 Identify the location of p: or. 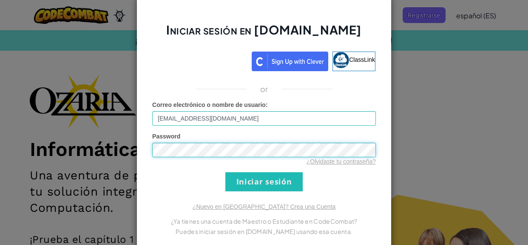
(264, 89).